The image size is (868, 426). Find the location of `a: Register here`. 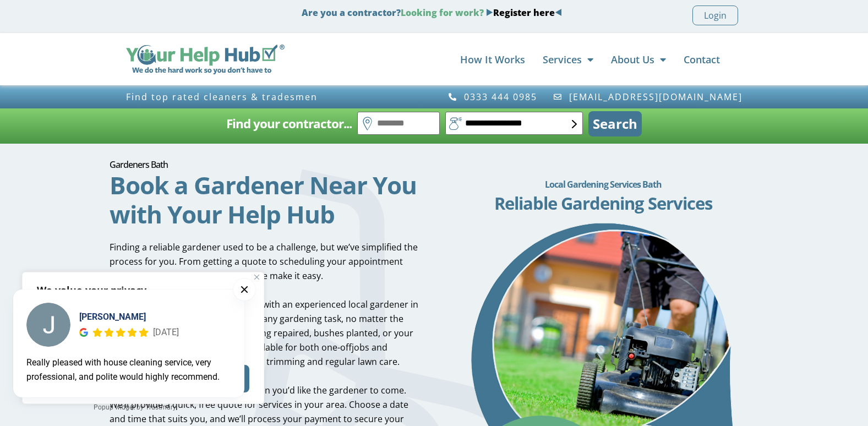

a: Register here is located at coordinates (524, 13).